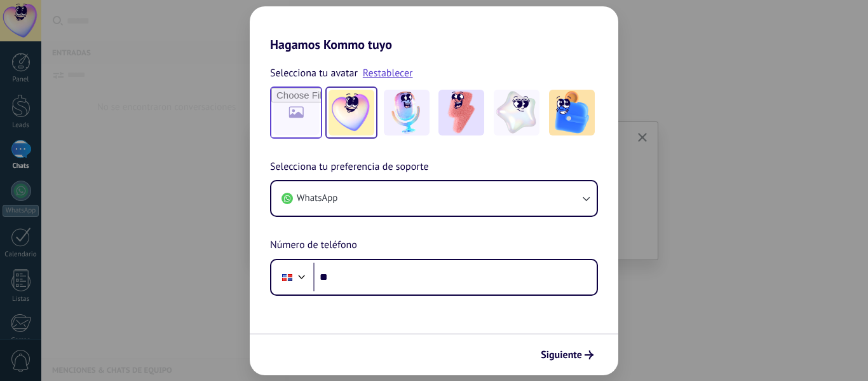 This screenshot has height=381, width=868. What do you see at coordinates (388, 73) in the screenshot?
I see `a: Restablecer` at bounding box center [388, 73].